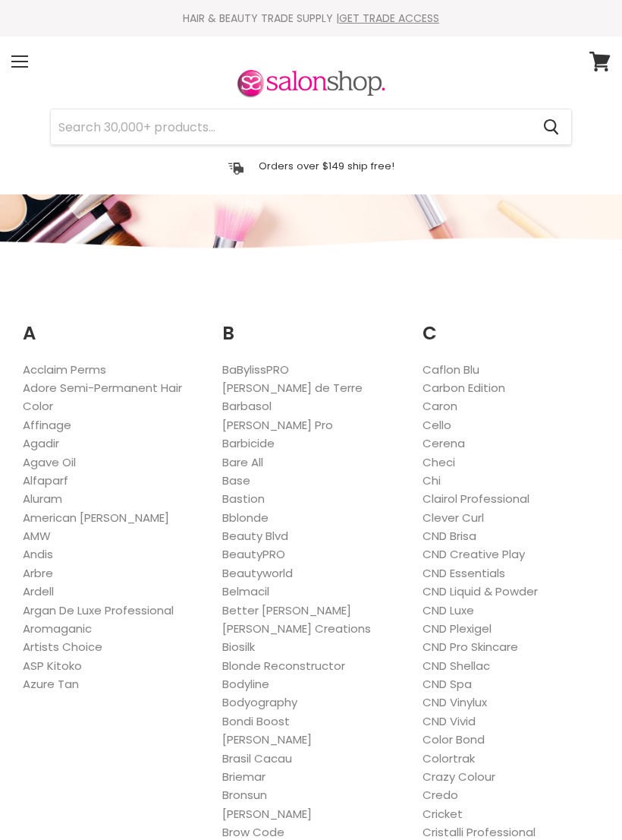 This screenshot has width=622, height=840. Describe the element at coordinates (238, 646) in the screenshot. I see `a: Biosilk` at that location.